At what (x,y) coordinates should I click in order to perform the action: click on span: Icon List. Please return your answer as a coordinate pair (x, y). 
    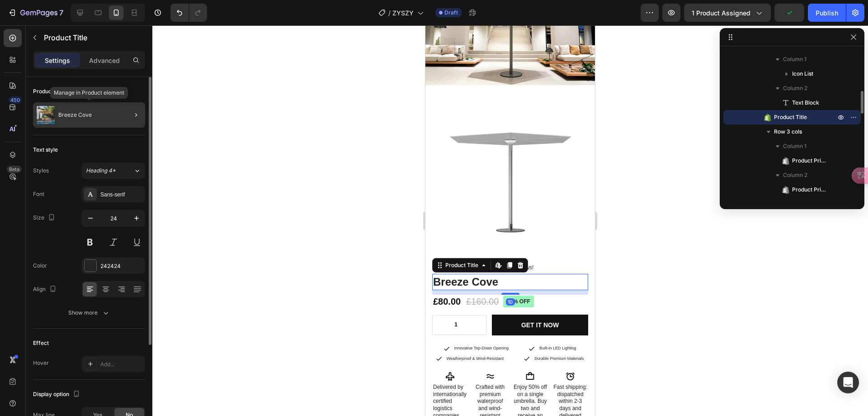
    Looking at the image, I should click on (803, 74).